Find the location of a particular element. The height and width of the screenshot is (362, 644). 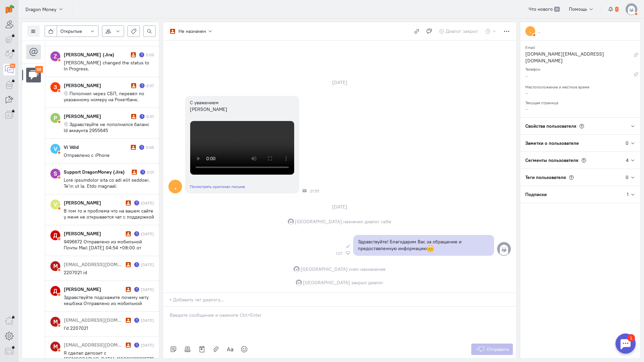

a: Посмотреть оригинал письма is located at coordinates (217, 186).